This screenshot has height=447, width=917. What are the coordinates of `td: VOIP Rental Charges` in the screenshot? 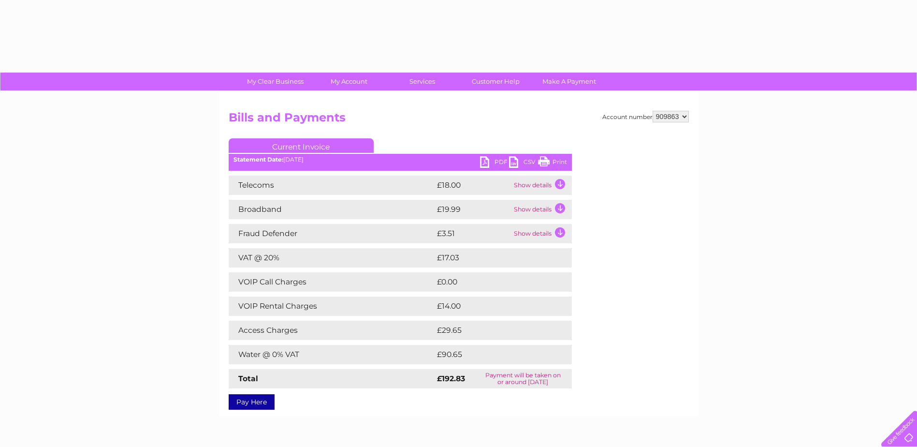 It's located at (331, 306).